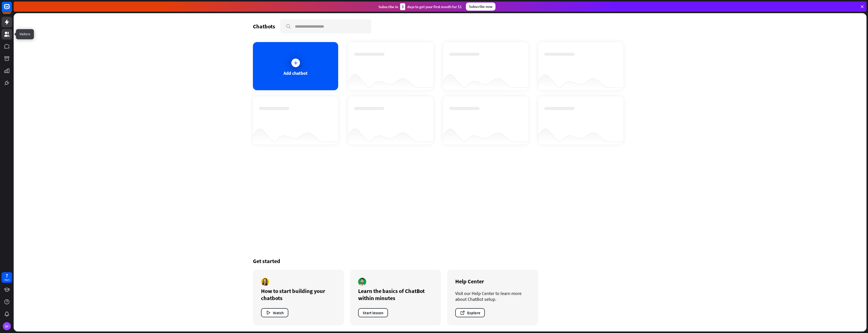 This screenshot has width=868, height=333. Describe the element at coordinates (403, 6) in the screenshot. I see `div: 3` at that location.